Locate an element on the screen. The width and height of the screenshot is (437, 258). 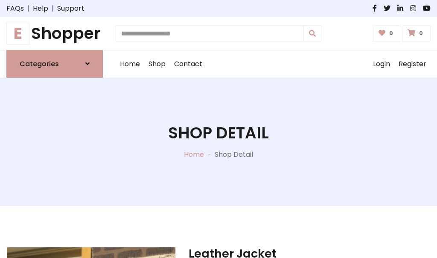
a: EShopper is located at coordinates (55, 33).